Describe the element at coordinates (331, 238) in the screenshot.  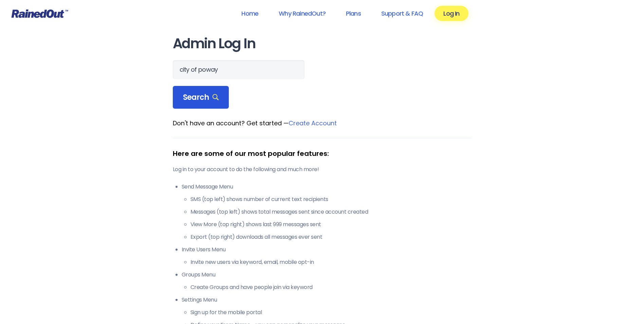
I see `li: Export (top right) downloads all messages ever sent` at that location.